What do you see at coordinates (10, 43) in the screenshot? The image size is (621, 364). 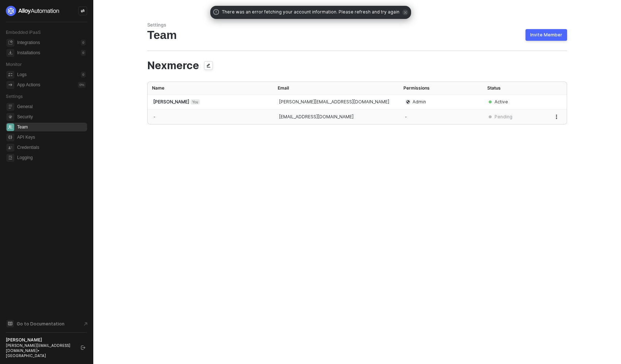 I see `span: integrations` at bounding box center [10, 43].